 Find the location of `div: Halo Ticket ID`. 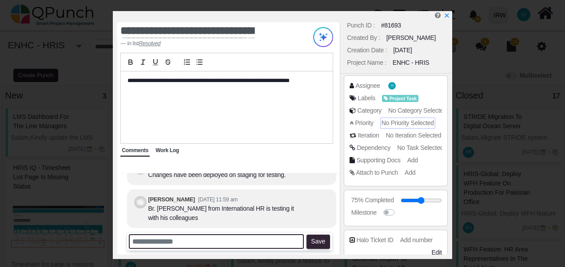

div: Halo Ticket ID is located at coordinates (374, 240).